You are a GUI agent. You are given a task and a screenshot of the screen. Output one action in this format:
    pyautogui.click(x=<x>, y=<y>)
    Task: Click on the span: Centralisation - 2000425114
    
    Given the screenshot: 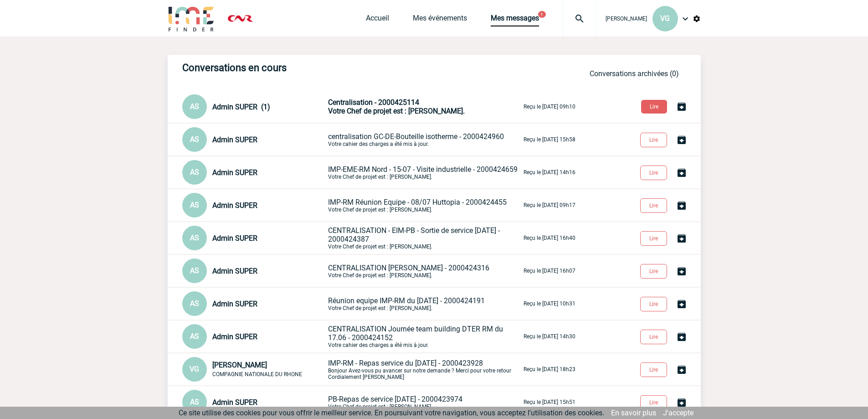 What is the action you would take?
    pyautogui.click(x=373, y=102)
    